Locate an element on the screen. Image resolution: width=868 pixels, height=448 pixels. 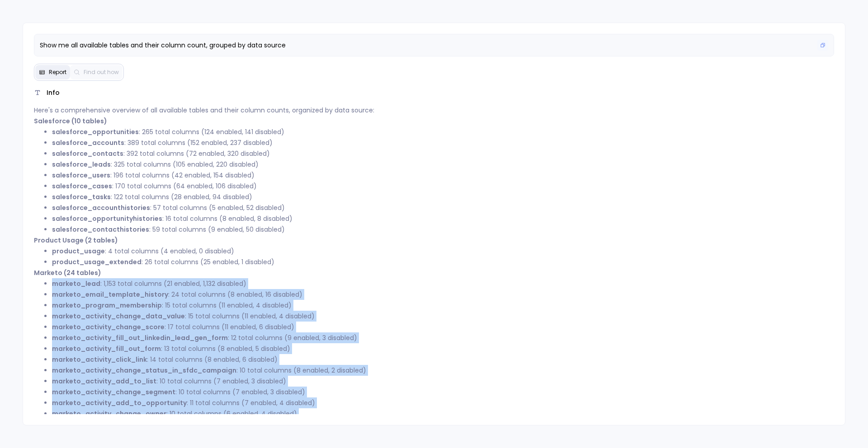
button: Report is located at coordinates (52, 72).